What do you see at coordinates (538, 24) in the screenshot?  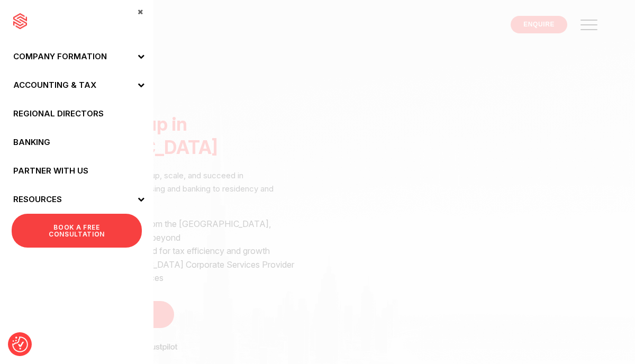 I see `a: ENQUIRE` at bounding box center [538, 24].